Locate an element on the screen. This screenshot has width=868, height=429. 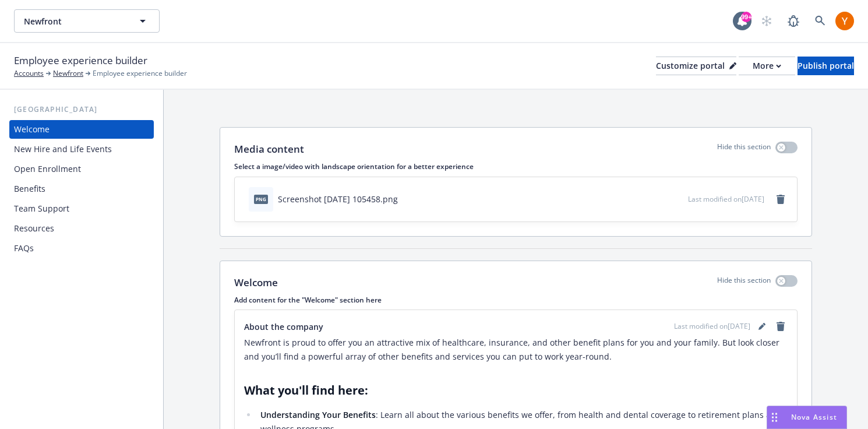
div: New Hire and Life Events is located at coordinates (63, 149).